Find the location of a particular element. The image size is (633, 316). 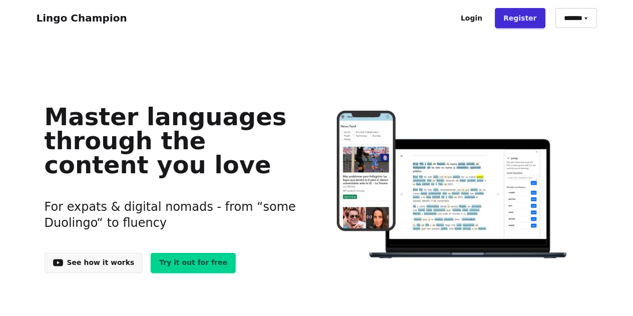

a: See how it works is located at coordinates (94, 263).